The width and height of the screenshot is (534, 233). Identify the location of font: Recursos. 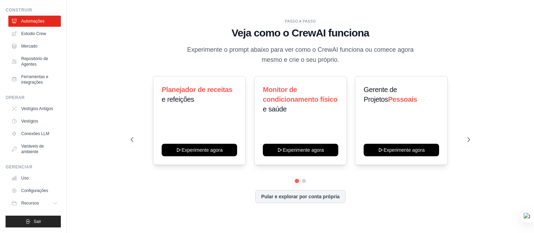
(30, 203).